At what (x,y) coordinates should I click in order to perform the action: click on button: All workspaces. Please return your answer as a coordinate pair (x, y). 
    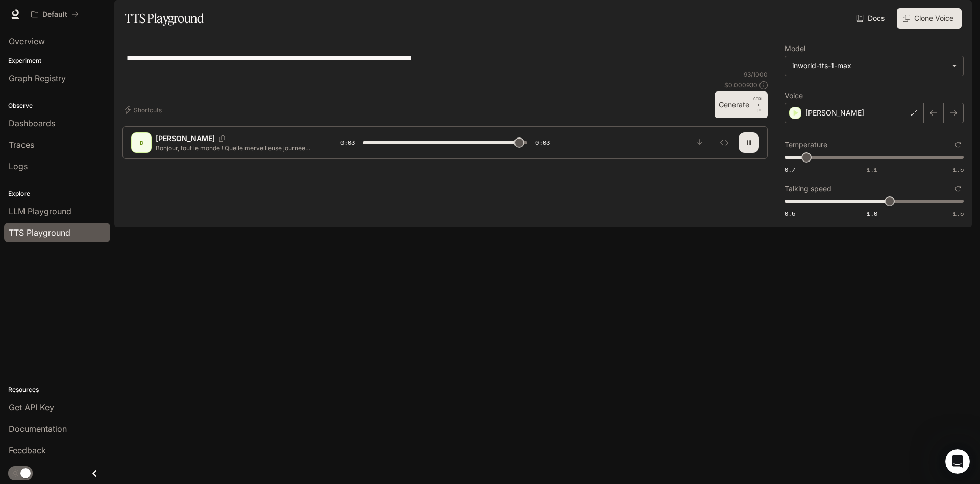
    Looking at the image, I should click on (55, 14).